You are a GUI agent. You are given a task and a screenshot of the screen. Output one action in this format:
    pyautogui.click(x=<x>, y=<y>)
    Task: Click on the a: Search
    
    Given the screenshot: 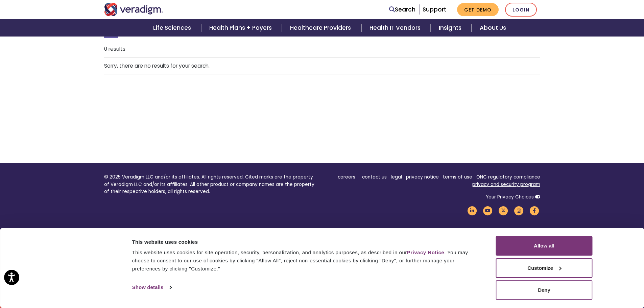 What is the action you would take?
    pyautogui.click(x=402, y=9)
    